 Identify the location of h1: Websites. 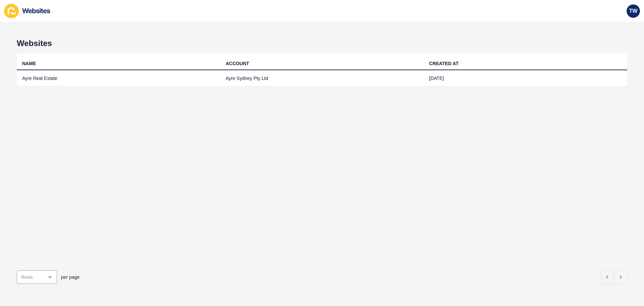
(322, 43).